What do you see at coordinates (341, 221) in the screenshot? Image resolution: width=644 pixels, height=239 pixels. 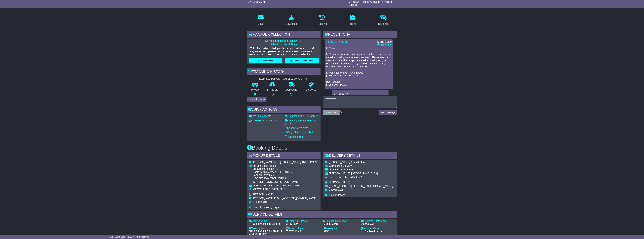 I see `div: Booking Reference` at bounding box center [341, 221].